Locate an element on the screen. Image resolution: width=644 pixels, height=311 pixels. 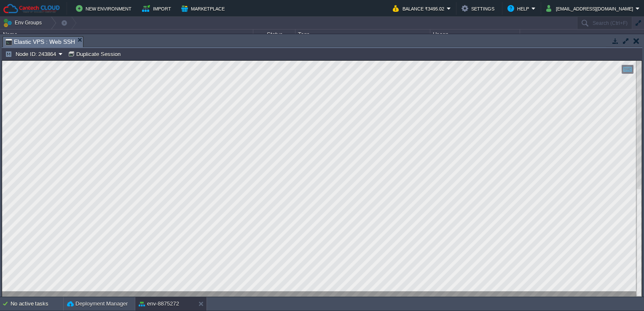
button: env-8875272 is located at coordinates (159, 304).